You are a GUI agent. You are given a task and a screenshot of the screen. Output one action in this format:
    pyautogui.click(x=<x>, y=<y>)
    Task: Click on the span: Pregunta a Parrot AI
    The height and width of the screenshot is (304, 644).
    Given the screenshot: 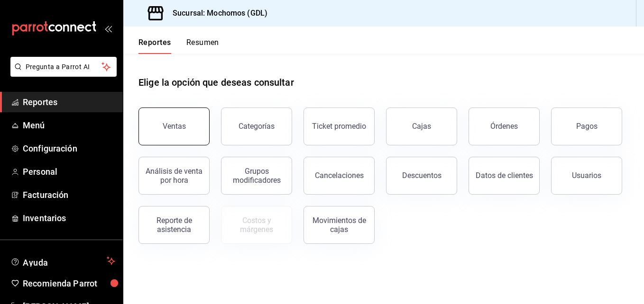 What is the action you would take?
    pyautogui.click(x=64, y=67)
    